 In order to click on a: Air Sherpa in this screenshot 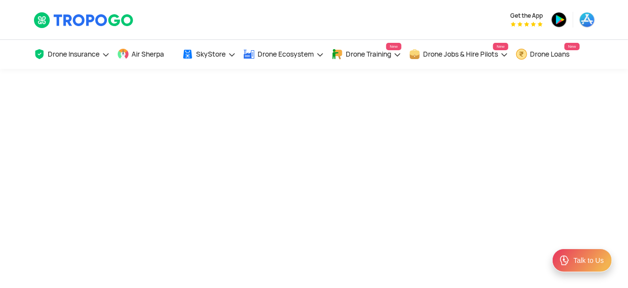, I will do `click(146, 54)`.